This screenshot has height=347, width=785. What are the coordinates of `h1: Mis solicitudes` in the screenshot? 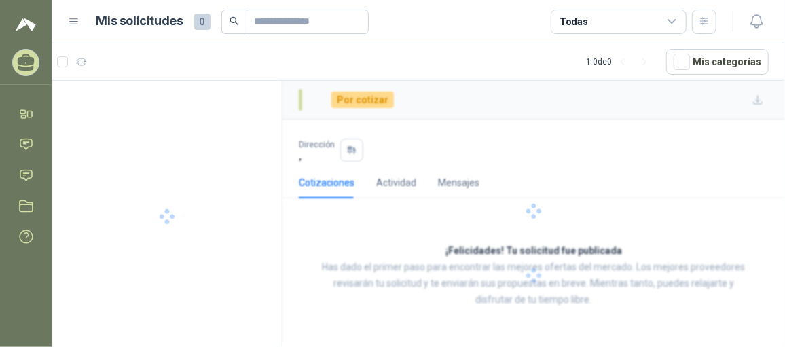 It's located at (140, 21).